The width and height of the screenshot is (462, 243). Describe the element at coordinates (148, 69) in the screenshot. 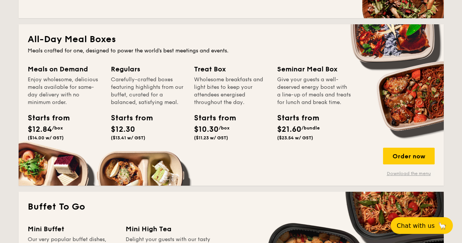

I see `div: Regulars` at that location.